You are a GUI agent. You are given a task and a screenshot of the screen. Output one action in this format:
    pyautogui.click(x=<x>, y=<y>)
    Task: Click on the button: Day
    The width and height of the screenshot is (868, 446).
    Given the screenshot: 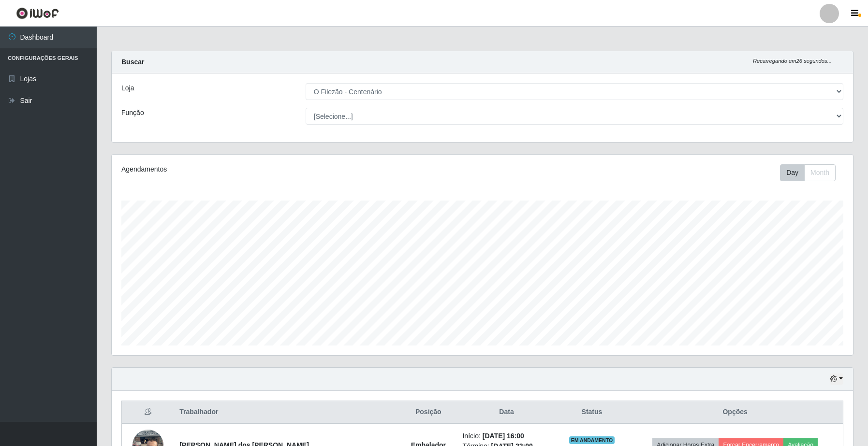 What is the action you would take?
    pyautogui.click(x=793, y=173)
    